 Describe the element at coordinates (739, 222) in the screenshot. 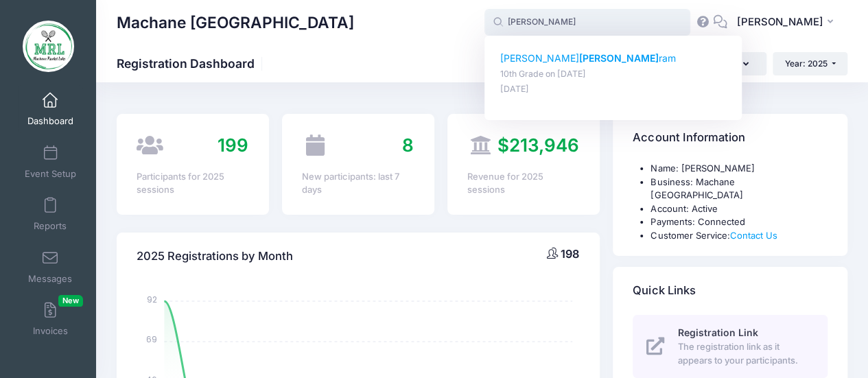

I see `li: Payments: Connected` at that location.